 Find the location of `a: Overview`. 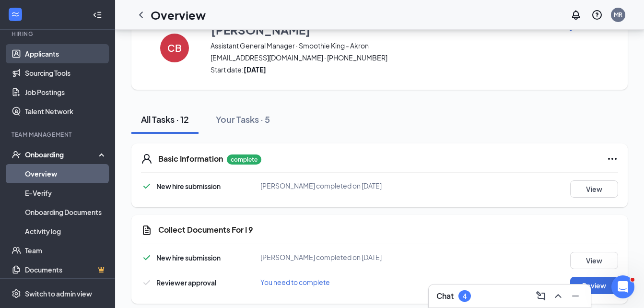

a: Overview is located at coordinates (66, 174).